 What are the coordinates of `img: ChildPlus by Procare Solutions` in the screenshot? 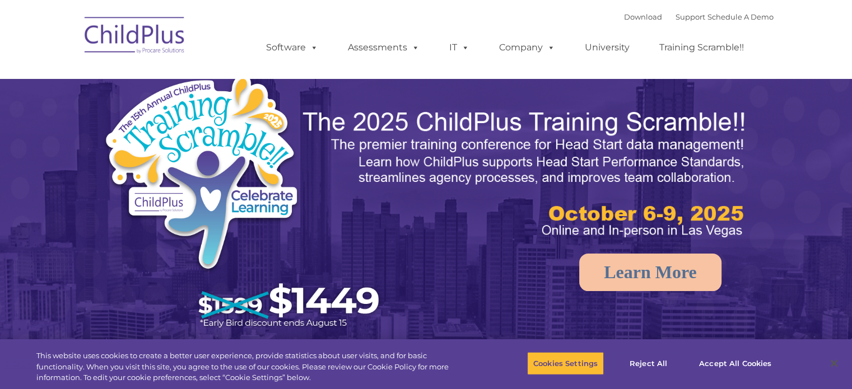 It's located at (135, 37).